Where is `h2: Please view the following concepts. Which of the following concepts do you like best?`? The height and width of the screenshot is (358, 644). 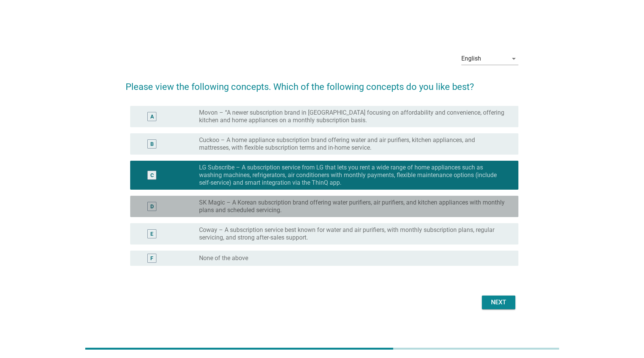
h2: Please view the following concepts. Which of the following concepts do you like best? is located at coordinates (322, 83).